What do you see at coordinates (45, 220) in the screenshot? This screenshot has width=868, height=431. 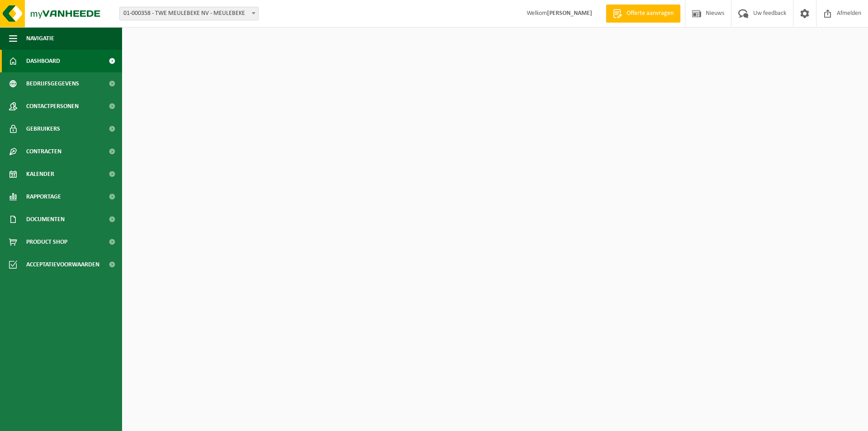 I see `span: Documenten` at bounding box center [45, 220].